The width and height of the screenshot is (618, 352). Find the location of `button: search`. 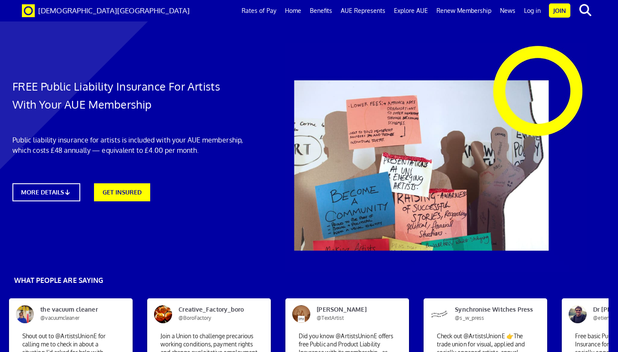

button: search is located at coordinates (585, 10).